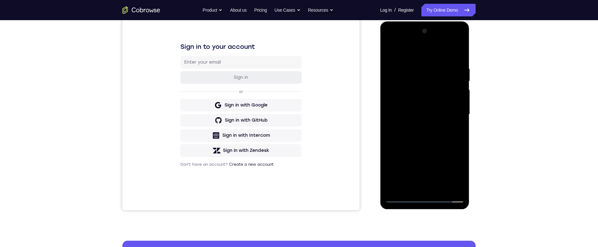 The width and height of the screenshot is (598, 247). Describe the element at coordinates (287, 10) in the screenshot. I see `button: Use Cases` at that location.